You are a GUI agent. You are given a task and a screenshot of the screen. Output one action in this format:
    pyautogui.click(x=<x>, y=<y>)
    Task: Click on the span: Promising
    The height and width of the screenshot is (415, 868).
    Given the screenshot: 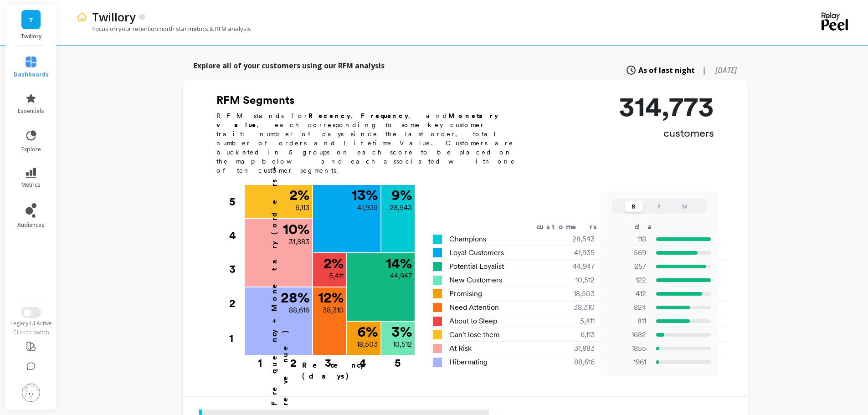 What is the action you would take?
    pyautogui.click(x=465, y=294)
    